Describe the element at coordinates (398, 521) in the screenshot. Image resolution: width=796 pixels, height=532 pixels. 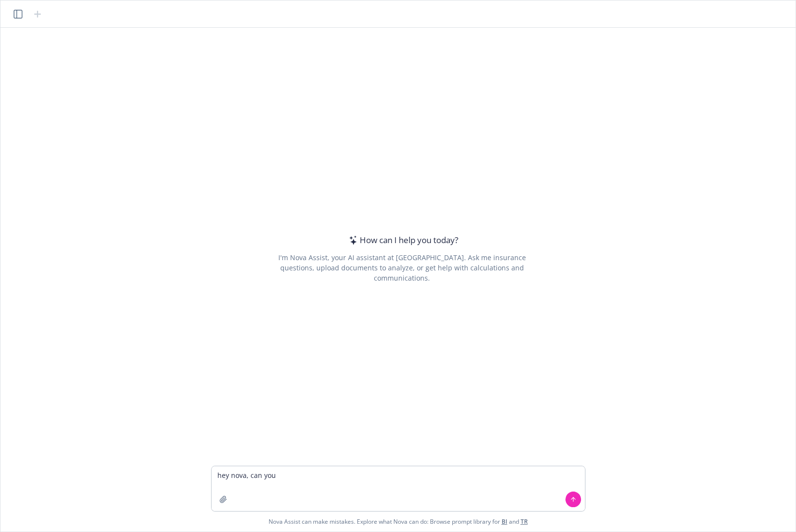
I see `span: Nova Assist can make mistakes. Explore what Nova can do: Browse prompt library for and` at that location.